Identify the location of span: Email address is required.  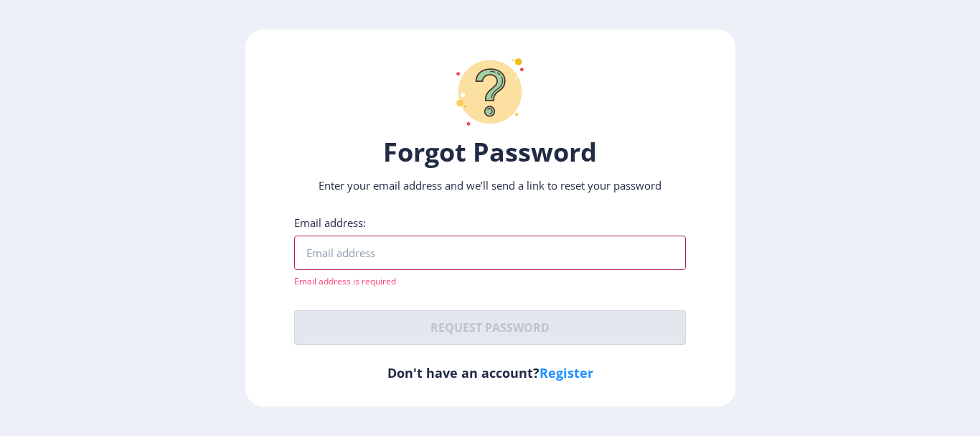
(345, 281).